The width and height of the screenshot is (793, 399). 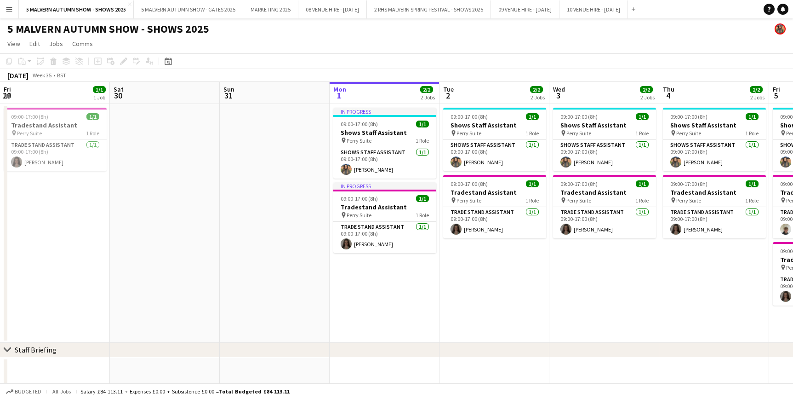 I want to click on div: Salary £84 113.11 + Expenses £0.00 + Subsistence £0.00 =, so click(x=185, y=391).